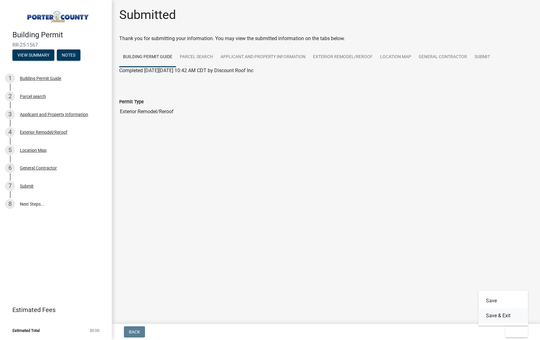 This screenshot has height=340, width=540. Describe the element at coordinates (69, 55) in the screenshot. I see `button: Notes` at that location.